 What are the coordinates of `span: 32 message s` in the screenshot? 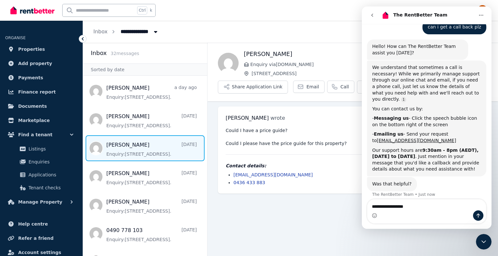 It's located at (125, 53).